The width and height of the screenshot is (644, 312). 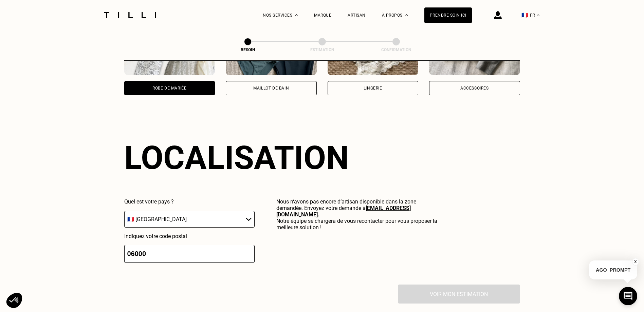 I want to click on img: Menu déroulant à propos, so click(x=406, y=15).